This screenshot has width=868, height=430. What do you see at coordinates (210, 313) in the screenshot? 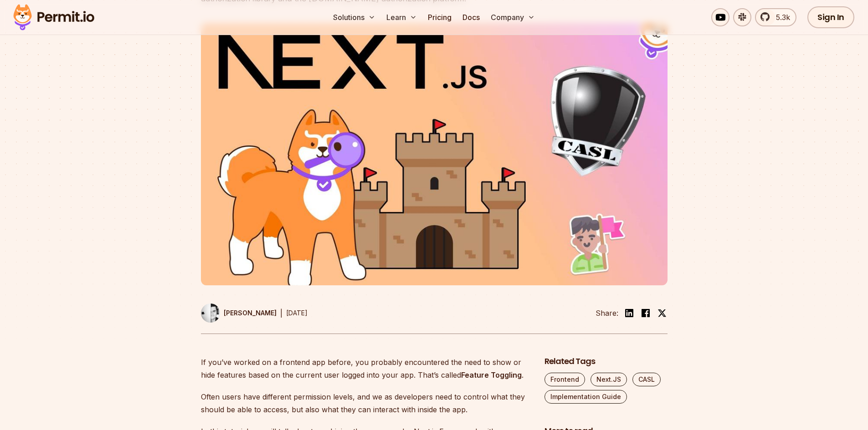
I see `img: Filip Grebowski` at bounding box center [210, 313].